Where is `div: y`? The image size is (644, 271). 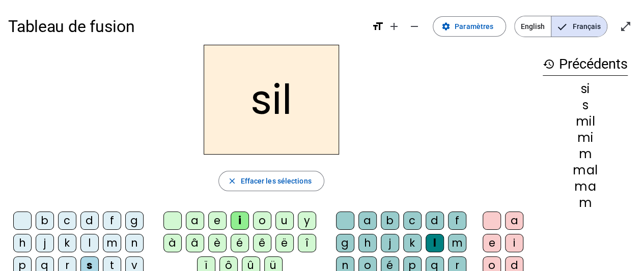
div: y is located at coordinates (307, 221).